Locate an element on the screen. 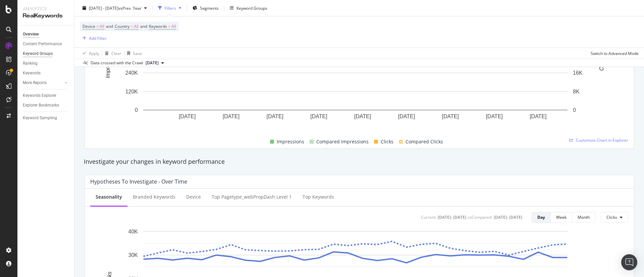 The width and height of the screenshot is (644, 277). div: Day is located at coordinates (541, 217).